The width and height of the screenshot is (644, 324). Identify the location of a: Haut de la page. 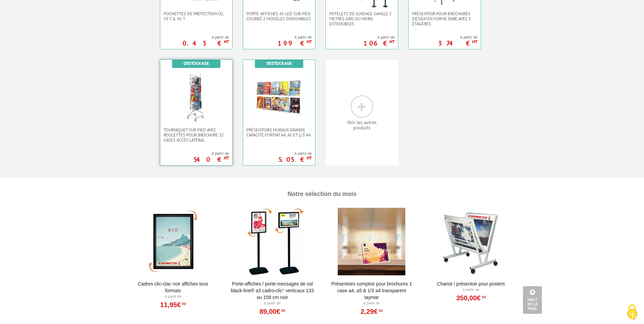
(533, 300).